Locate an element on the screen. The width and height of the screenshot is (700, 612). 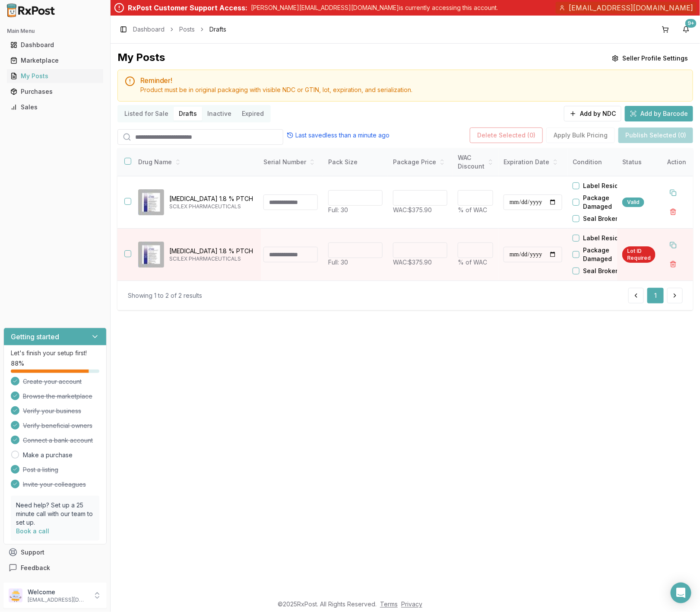
div: Serial Number is located at coordinates (290, 162).